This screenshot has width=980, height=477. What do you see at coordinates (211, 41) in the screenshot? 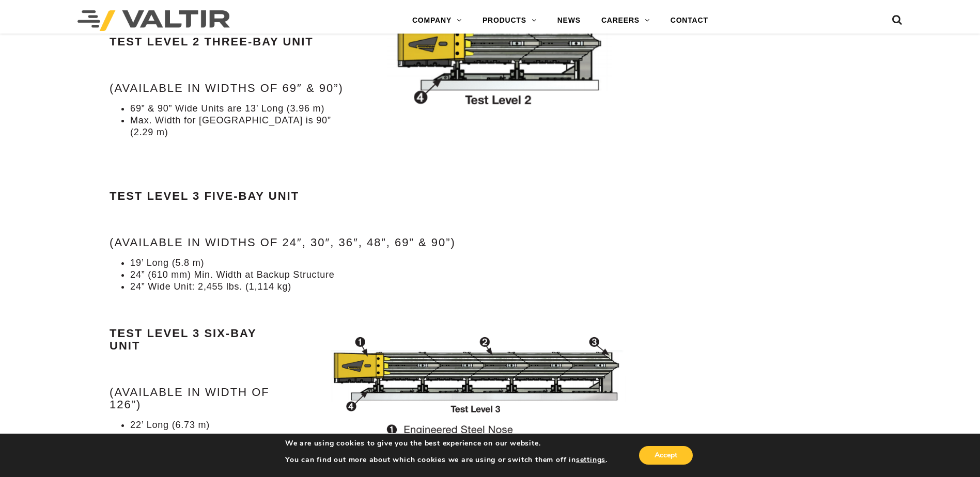
I see `strong: Test Level 2 Three-Bay Unit` at bounding box center [211, 41].